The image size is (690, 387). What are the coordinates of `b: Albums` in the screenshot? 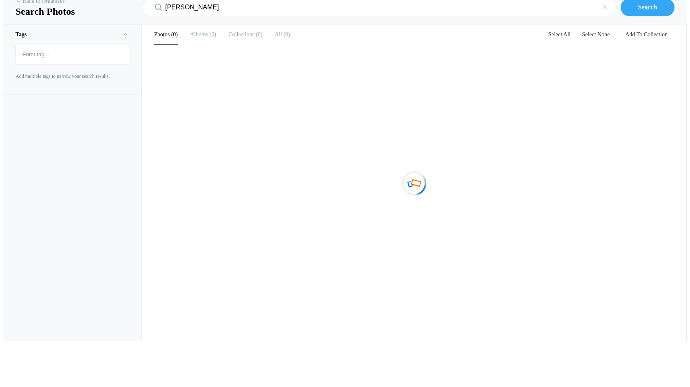 It's located at (199, 34).